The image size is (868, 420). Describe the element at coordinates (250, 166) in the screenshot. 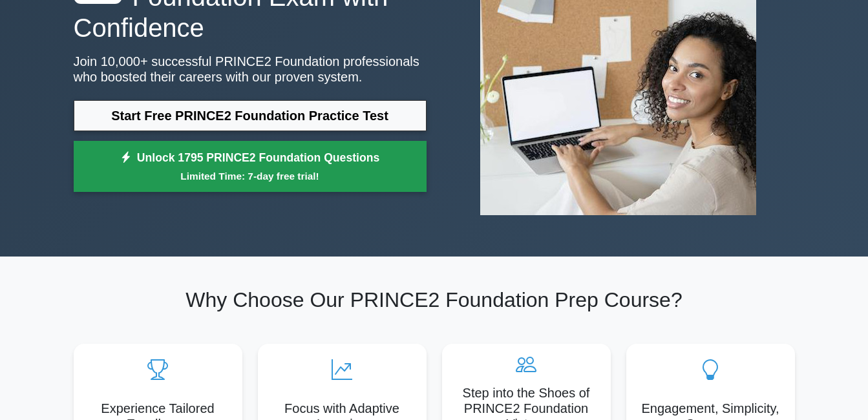

I see `a: Unlock 1795 PRINCE2 Foundation QuestionsLimited Time: 7-day free trial!` at that location.